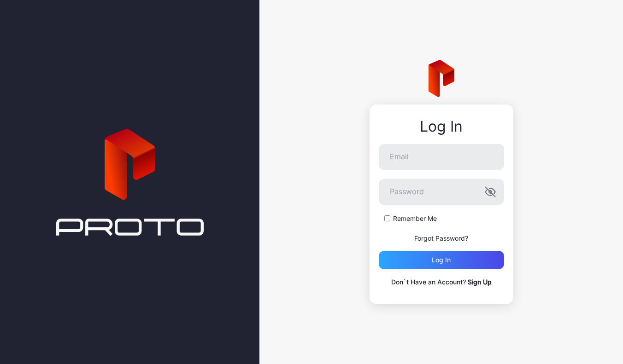 This screenshot has width=623, height=364. I want to click on p: Don`t Have an Account?, so click(441, 282).